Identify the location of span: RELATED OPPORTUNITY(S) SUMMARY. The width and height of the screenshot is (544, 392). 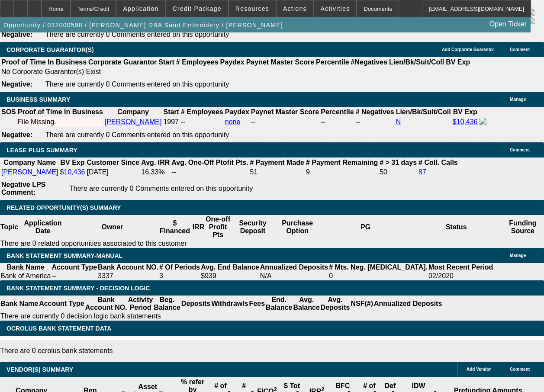
(63, 208).